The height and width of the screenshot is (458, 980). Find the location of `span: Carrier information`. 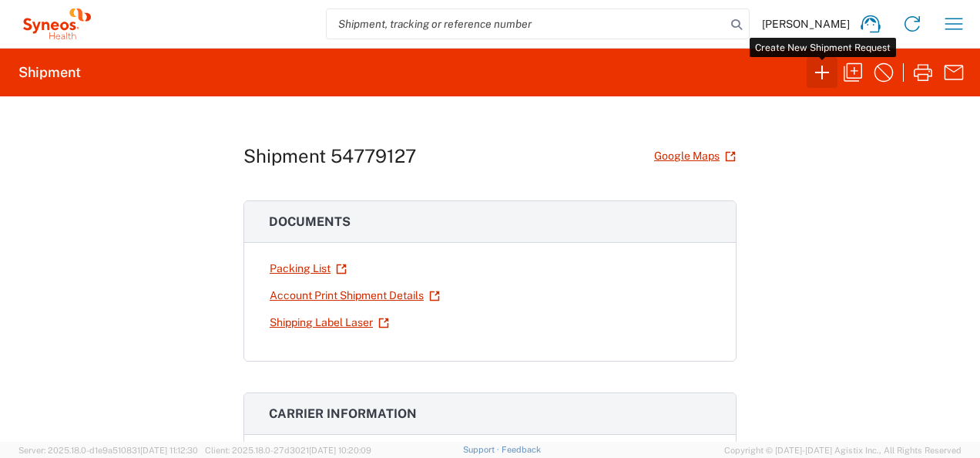

span: Carrier information is located at coordinates (343, 413).